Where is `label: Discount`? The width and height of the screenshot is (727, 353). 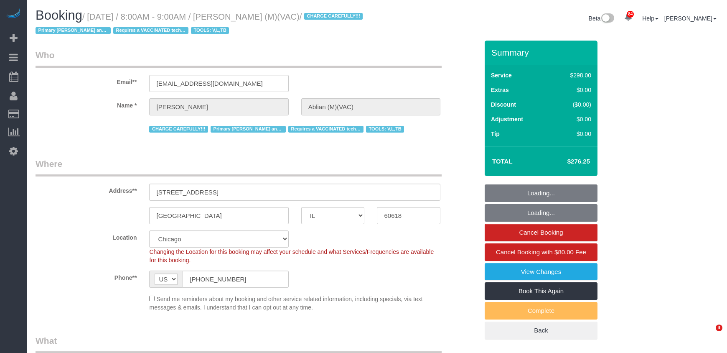
label: Discount is located at coordinates (504, 104).